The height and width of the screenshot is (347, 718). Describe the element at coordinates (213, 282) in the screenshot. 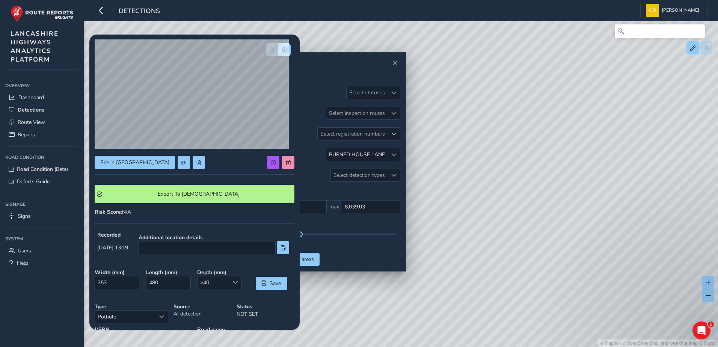

I see `span: >40` at that location.